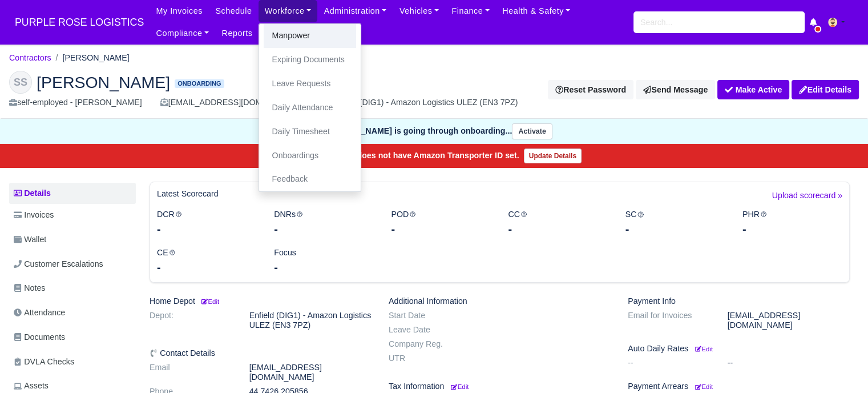  What do you see at coordinates (39, 312) in the screenshot?
I see `span: Attendance` at bounding box center [39, 312].